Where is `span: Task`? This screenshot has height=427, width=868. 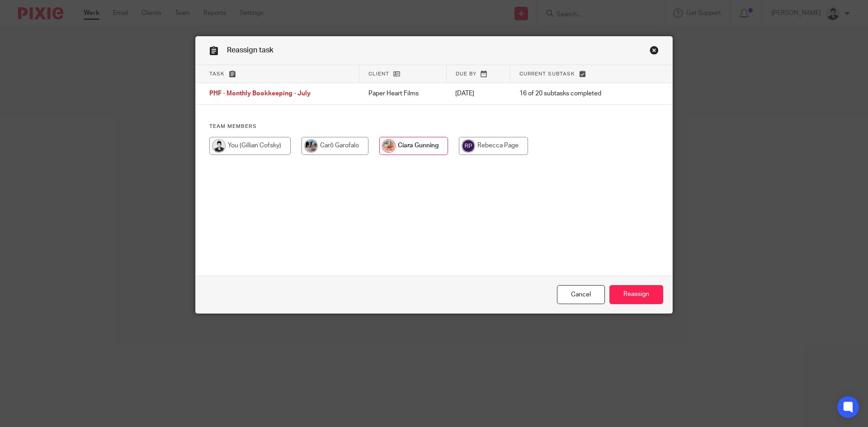 span: Task is located at coordinates (217, 74).